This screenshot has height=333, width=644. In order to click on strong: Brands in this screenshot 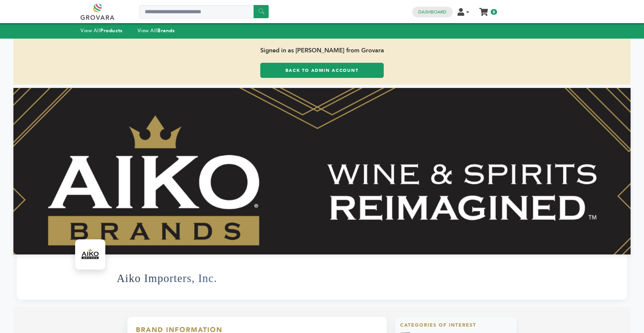, I will do `click(166, 30)`.